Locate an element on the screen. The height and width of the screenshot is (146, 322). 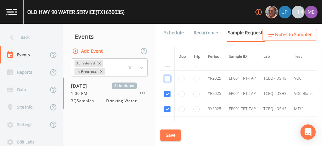
button: Save is located at coordinates (170, 135).